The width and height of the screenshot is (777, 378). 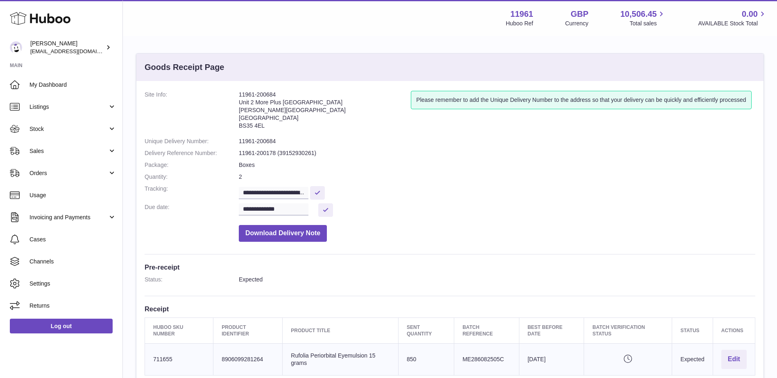 What do you see at coordinates (68, 151) in the screenshot?
I see `span: Sales` at bounding box center [68, 151].